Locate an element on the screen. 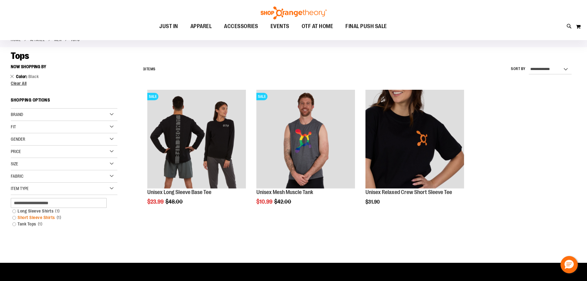 This screenshot has width=587, height=281. span: Size is located at coordinates (14, 164).